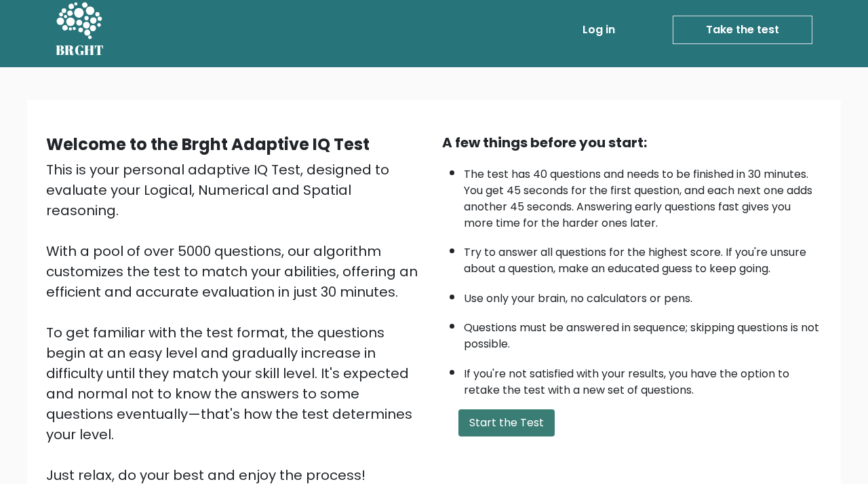 This screenshot has height=484, width=868. Describe the element at coordinates (743, 30) in the screenshot. I see `a: Take the test` at that location.